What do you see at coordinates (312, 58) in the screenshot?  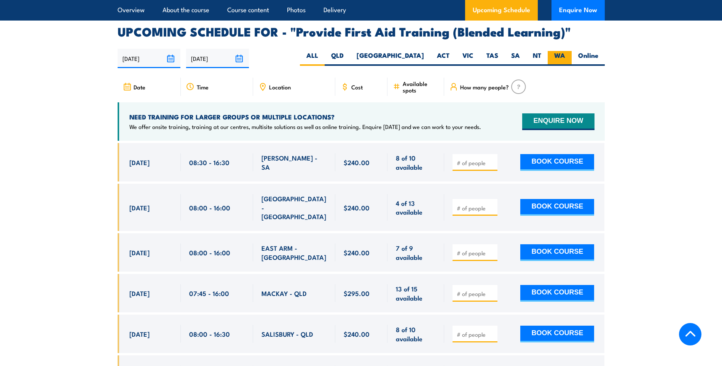 I see `label: ALL` at bounding box center [312, 58].